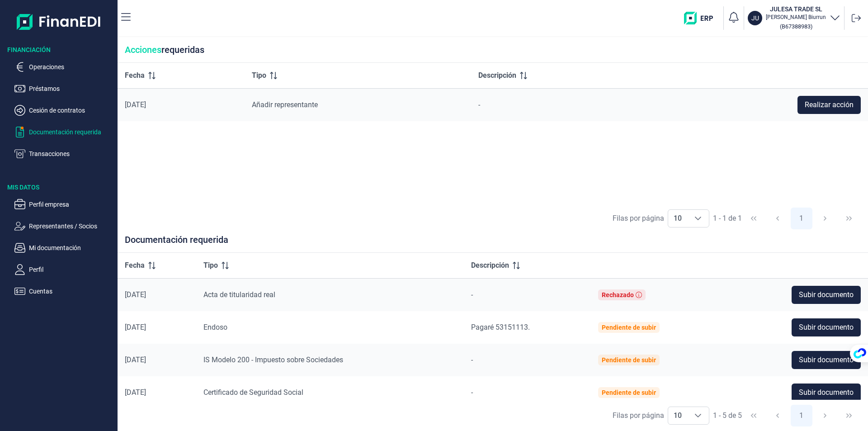 Image resolution: width=868 pixels, height=431 pixels. I want to click on div: requeridas, so click(493, 50).